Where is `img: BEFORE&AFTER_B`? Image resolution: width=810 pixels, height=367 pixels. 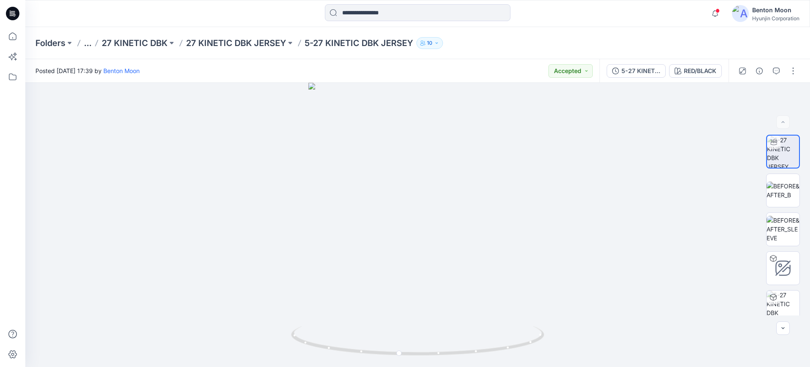 img: BEFORE&AFTER_B is located at coordinates (783, 190).